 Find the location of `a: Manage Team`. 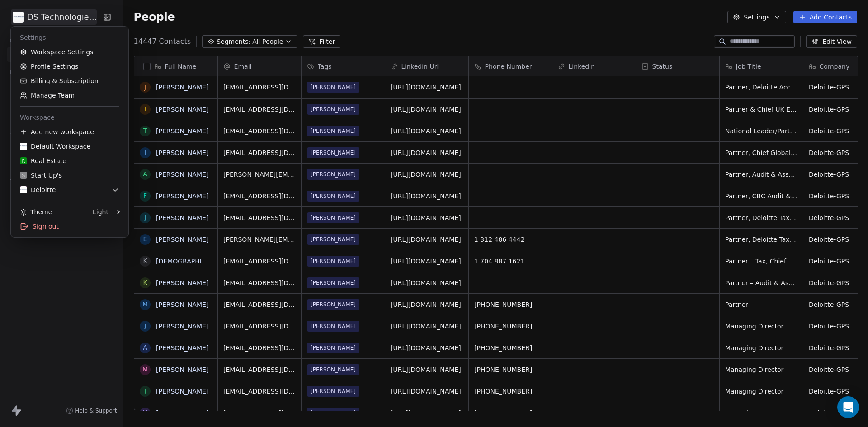

a: Manage Team is located at coordinates (70, 95).